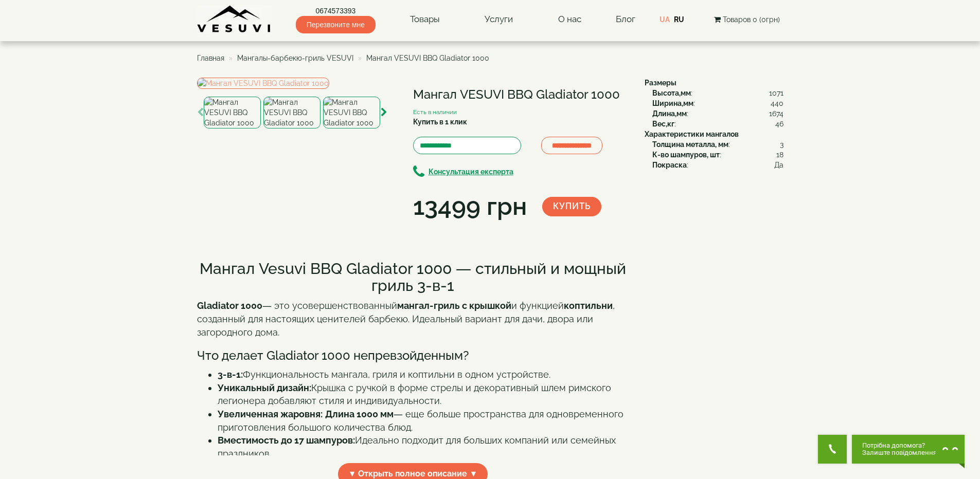 This screenshot has width=980, height=479. I want to click on span: 46, so click(779, 124).